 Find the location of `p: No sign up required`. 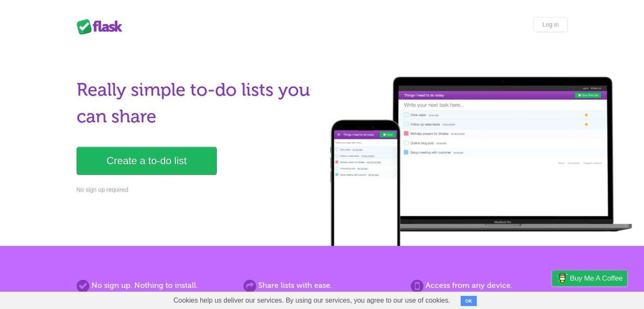

p: No sign up required is located at coordinates (197, 189).